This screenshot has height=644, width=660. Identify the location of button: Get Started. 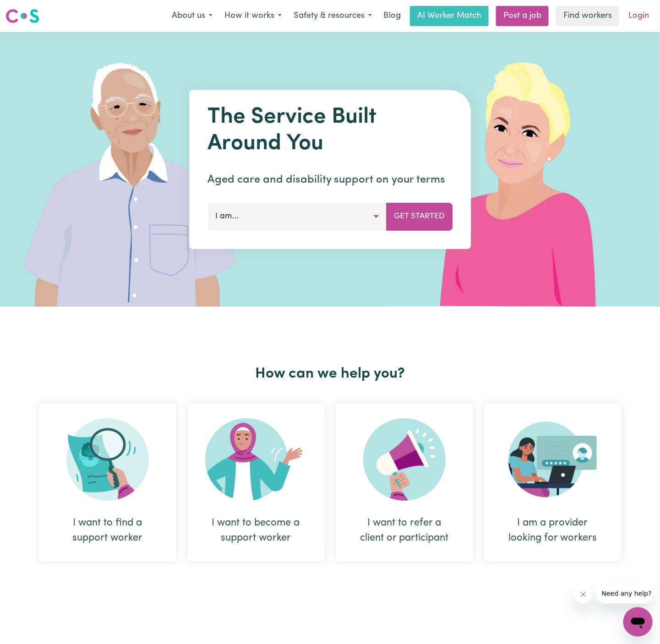
(419, 216).